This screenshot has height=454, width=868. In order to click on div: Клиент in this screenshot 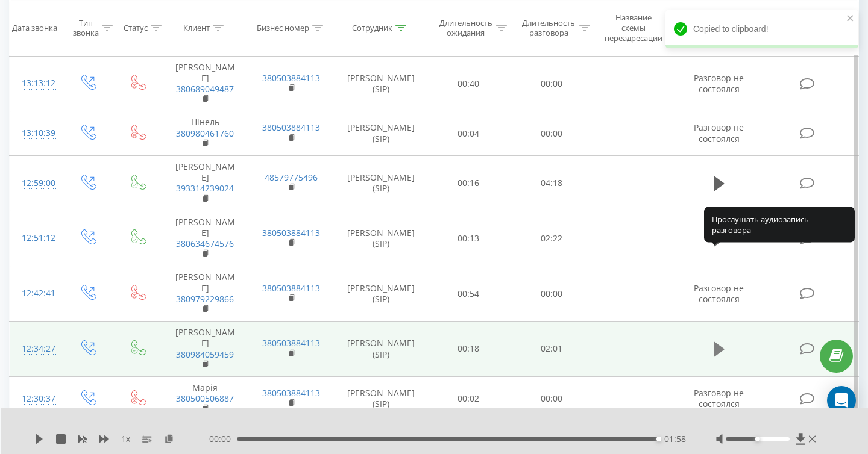, I will do `click(197, 28)`.